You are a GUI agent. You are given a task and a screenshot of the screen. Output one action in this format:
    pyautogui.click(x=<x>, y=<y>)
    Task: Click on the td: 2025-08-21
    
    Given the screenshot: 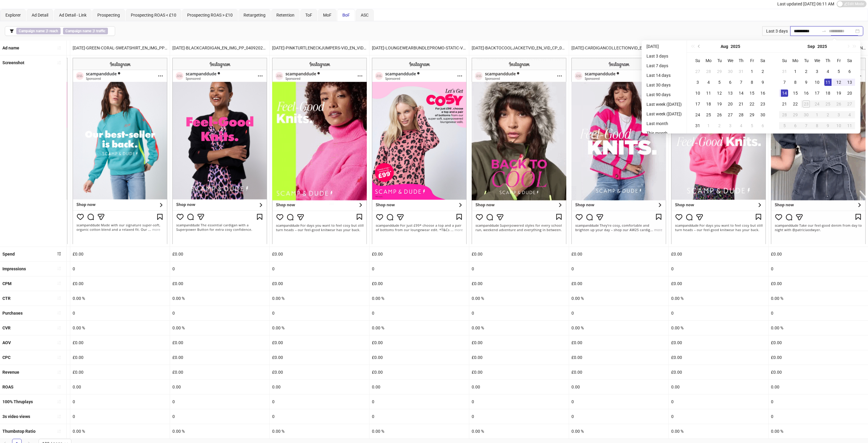 What is the action you would take?
    pyautogui.click(x=741, y=104)
    